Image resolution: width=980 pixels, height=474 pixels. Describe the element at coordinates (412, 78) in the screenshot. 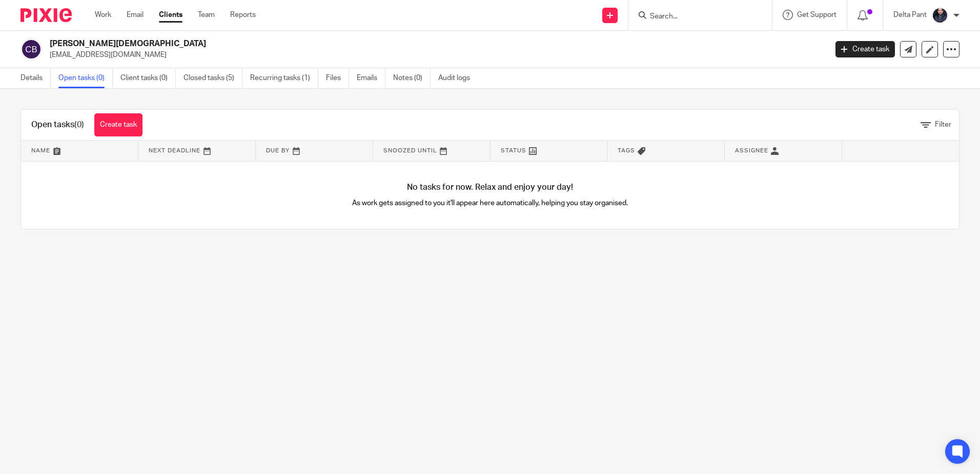

I see `a: Notes (0)` at that location.